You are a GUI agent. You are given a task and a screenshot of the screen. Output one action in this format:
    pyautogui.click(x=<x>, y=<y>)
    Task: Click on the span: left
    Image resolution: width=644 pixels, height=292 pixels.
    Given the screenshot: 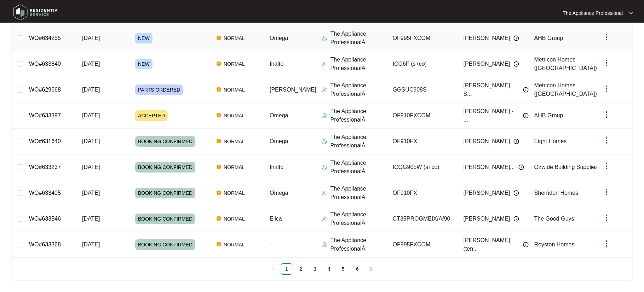 What is the action you would take?
    pyautogui.click(x=273, y=269)
    